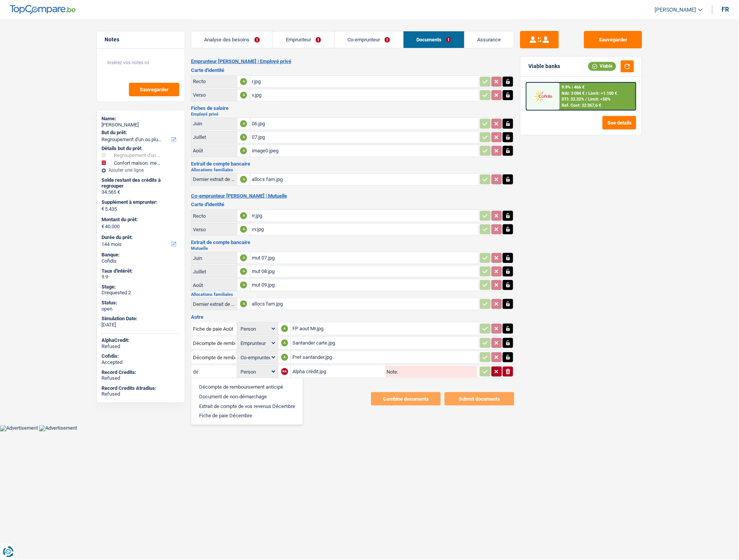  I want to click on div: r.jpg, so click(365, 82).